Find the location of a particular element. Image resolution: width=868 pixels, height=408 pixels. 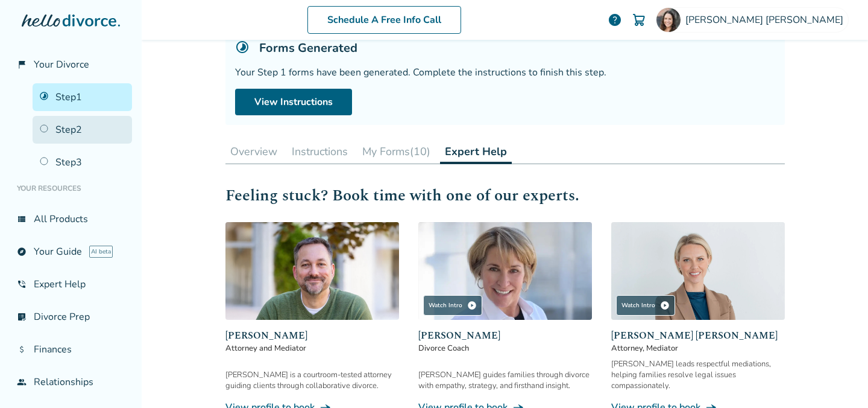

button: My Forms(10) is located at coordinates (396, 151).